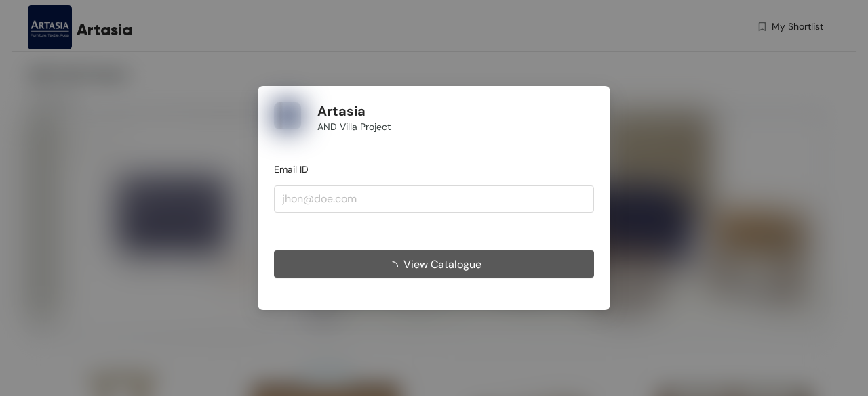 Image resolution: width=868 pixels, height=396 pixels. What do you see at coordinates (442, 264) in the screenshot?
I see `span: View Catalogue` at bounding box center [442, 264].